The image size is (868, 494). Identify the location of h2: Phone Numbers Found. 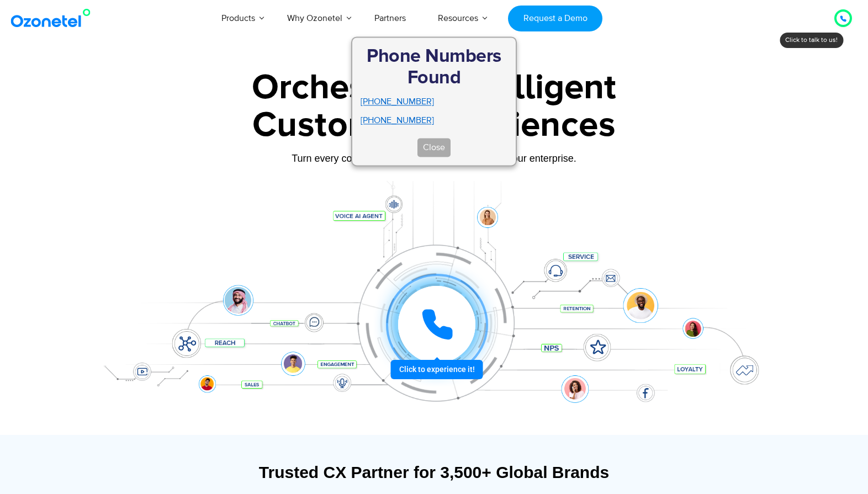
(434, 68).